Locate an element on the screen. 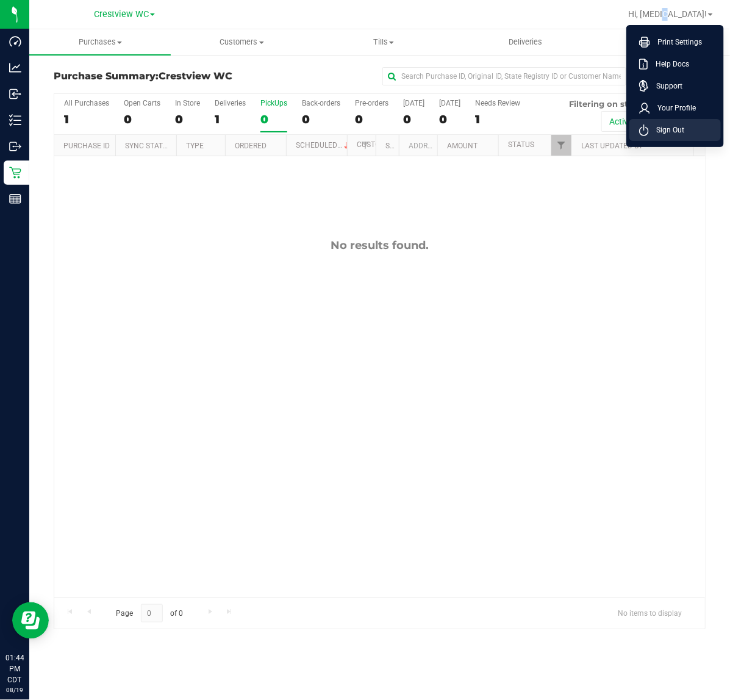  a: Last Updated By is located at coordinates (612, 146).